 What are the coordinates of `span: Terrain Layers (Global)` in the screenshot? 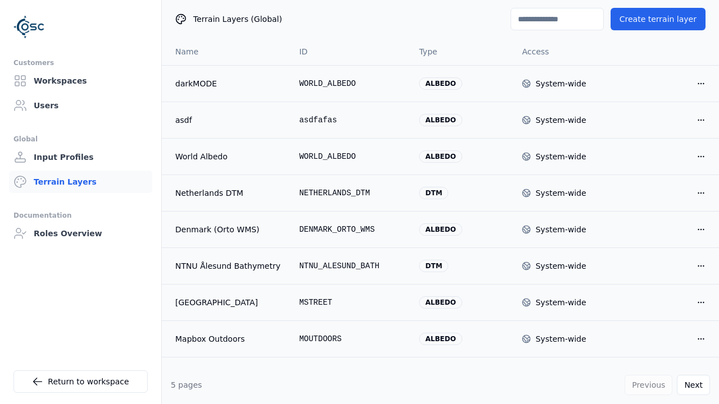 It's located at (237, 19).